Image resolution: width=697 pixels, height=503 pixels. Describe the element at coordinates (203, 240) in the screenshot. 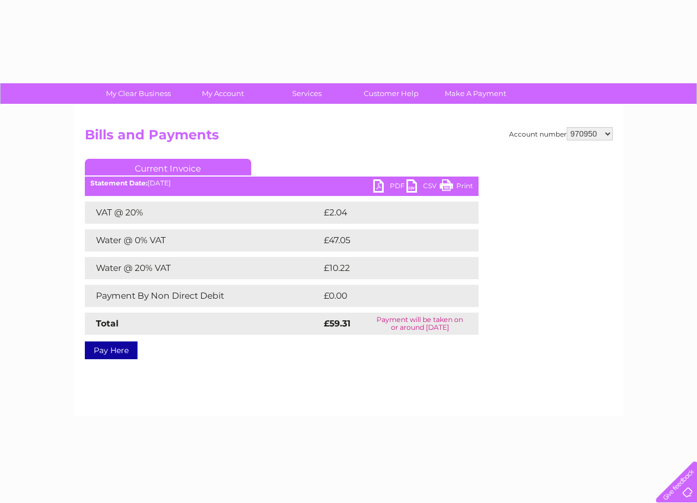

I see `td: Water @ 0% VAT` at that location.